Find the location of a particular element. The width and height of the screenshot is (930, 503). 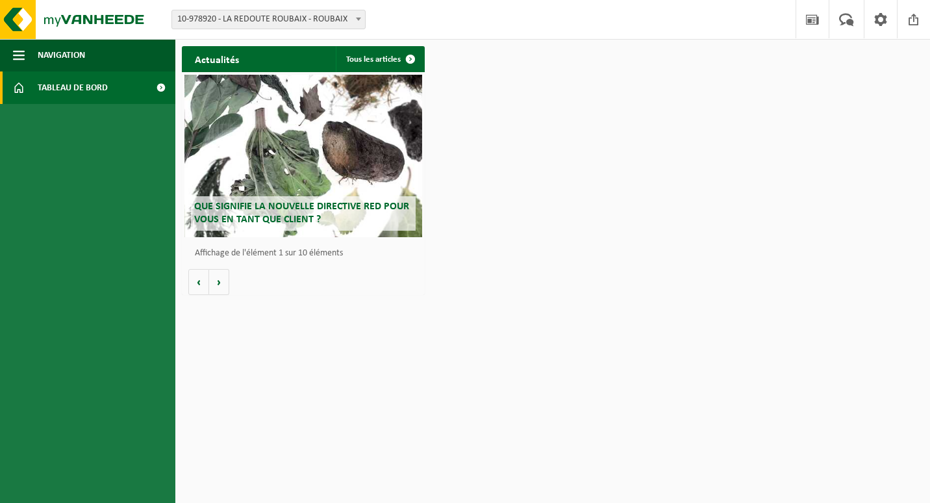

span: Tableau de bord is located at coordinates (73, 88).